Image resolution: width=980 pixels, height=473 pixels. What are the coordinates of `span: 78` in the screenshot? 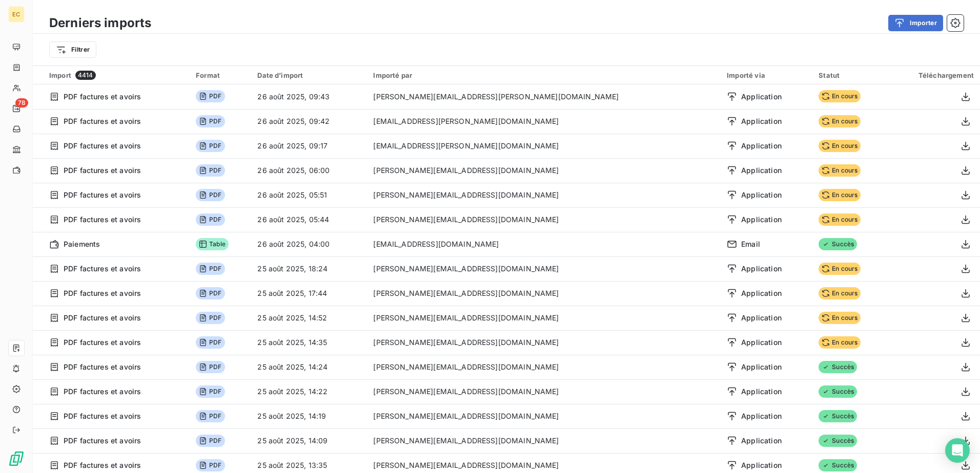 It's located at (22, 103).